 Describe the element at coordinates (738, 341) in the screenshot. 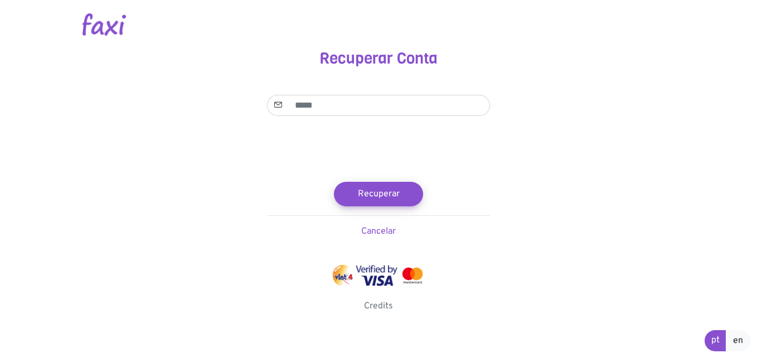

I see `a: en` at that location.